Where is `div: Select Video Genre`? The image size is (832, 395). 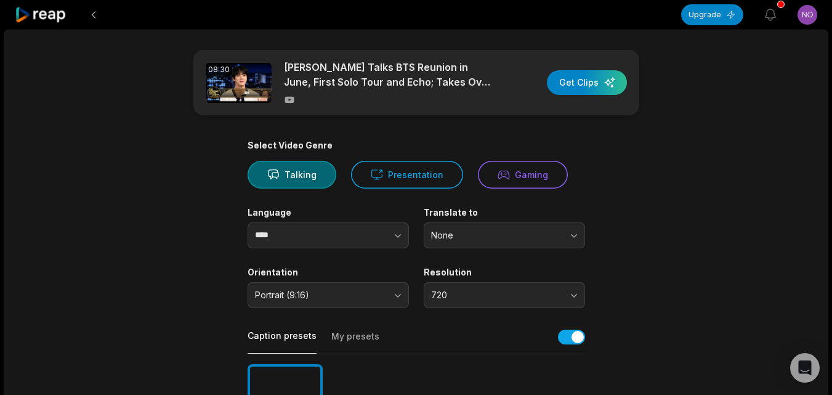 div: Select Video Genre is located at coordinates (416, 145).